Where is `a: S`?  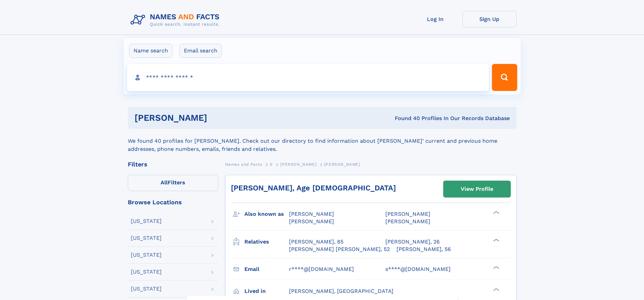 a: S is located at coordinates (271, 164).